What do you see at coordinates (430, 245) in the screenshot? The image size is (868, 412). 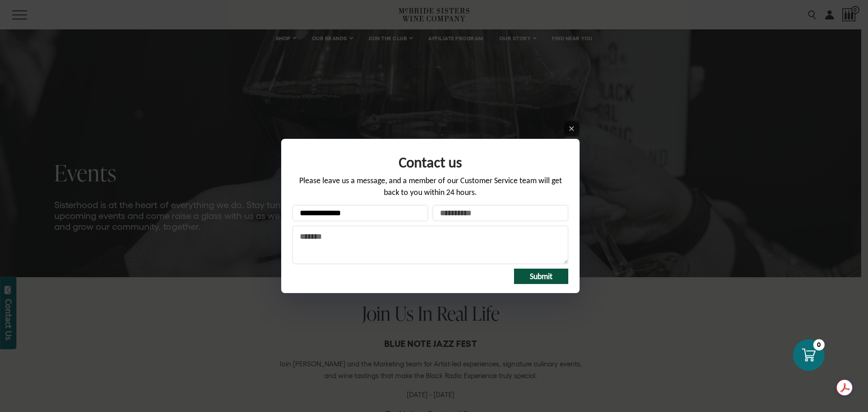 I see `textarea: Message` at bounding box center [430, 245].